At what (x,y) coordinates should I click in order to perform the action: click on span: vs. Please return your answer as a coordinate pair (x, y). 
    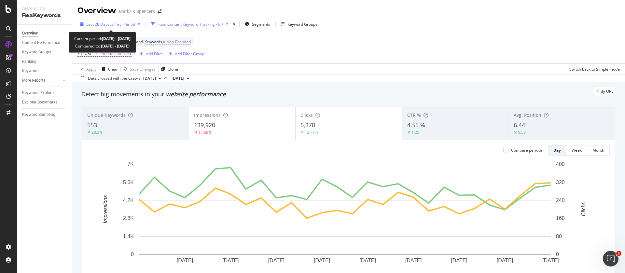
    Looking at the image, I should click on (166, 78).